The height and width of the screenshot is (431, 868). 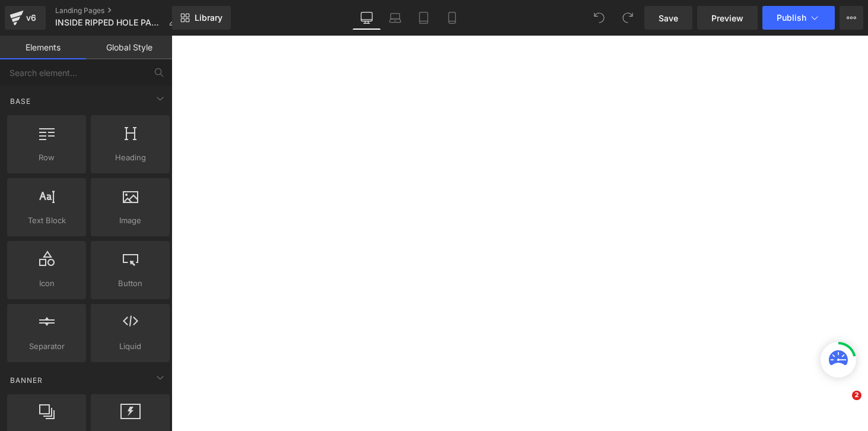 What do you see at coordinates (120, 11) in the screenshot?
I see `a: Landing Pages` at bounding box center [120, 11].